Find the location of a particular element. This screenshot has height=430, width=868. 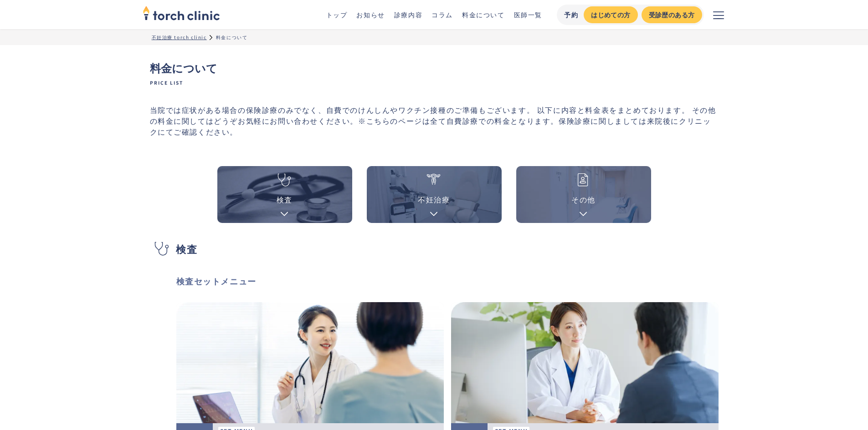

h1: 料金について is located at coordinates (434, 73).